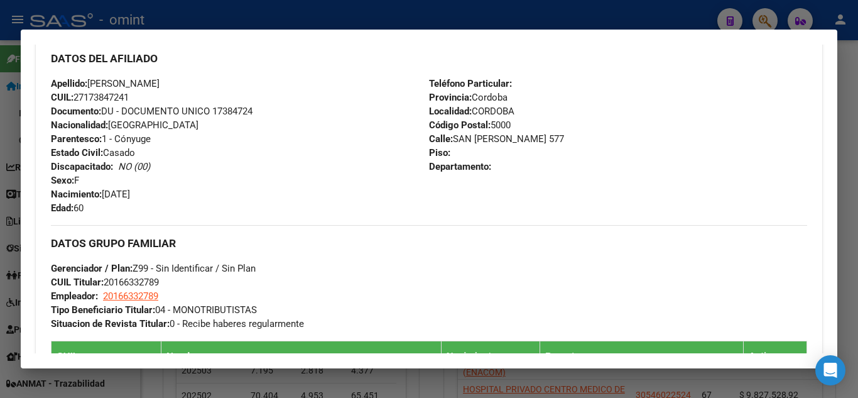  Describe the element at coordinates (79, 125) in the screenshot. I see `strong: Nacionalidad:` at that location.